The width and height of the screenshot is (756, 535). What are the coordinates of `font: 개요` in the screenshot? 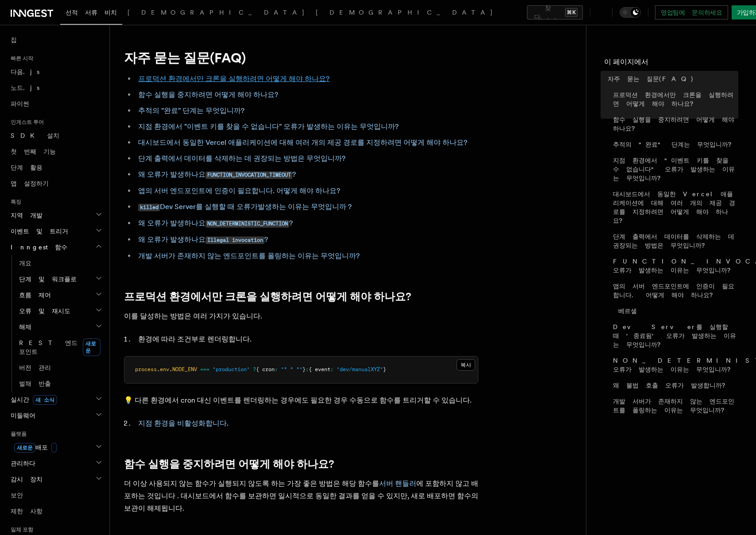 It's located at (25, 263).